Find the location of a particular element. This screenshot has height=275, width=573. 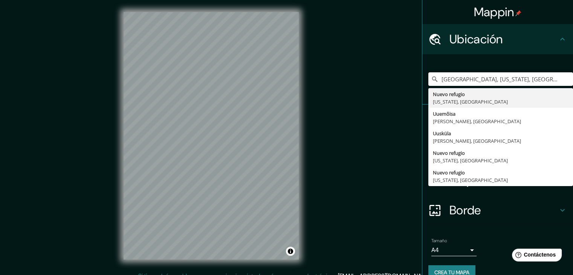

font: A4 is located at coordinates (435, 250).